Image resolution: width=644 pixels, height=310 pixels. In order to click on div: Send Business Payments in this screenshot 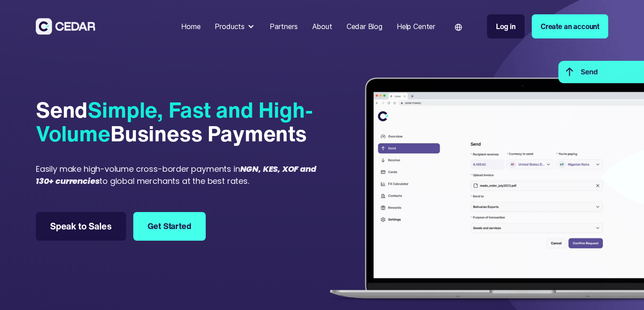, I will do `click(177, 121)`.